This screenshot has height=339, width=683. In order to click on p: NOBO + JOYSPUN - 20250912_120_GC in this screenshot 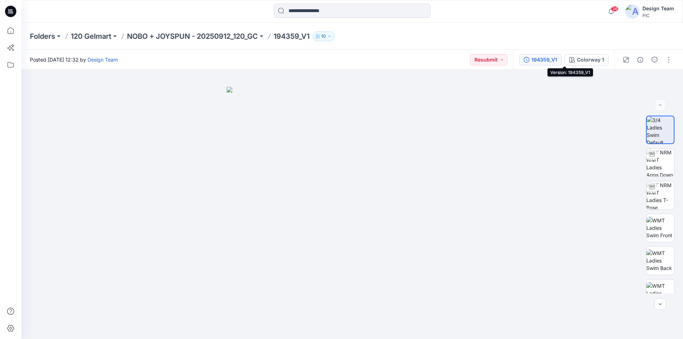, I will do `click(192, 36)`.